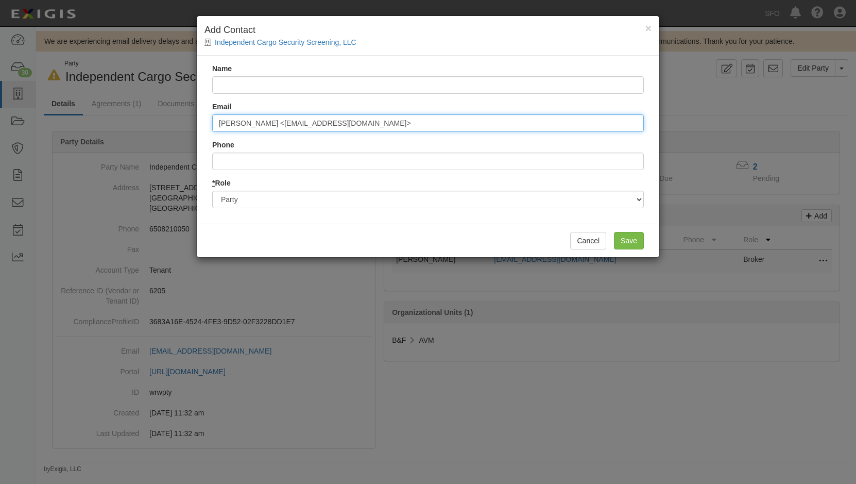  Describe the element at coordinates (629, 241) in the screenshot. I see `input: Save` at that location.